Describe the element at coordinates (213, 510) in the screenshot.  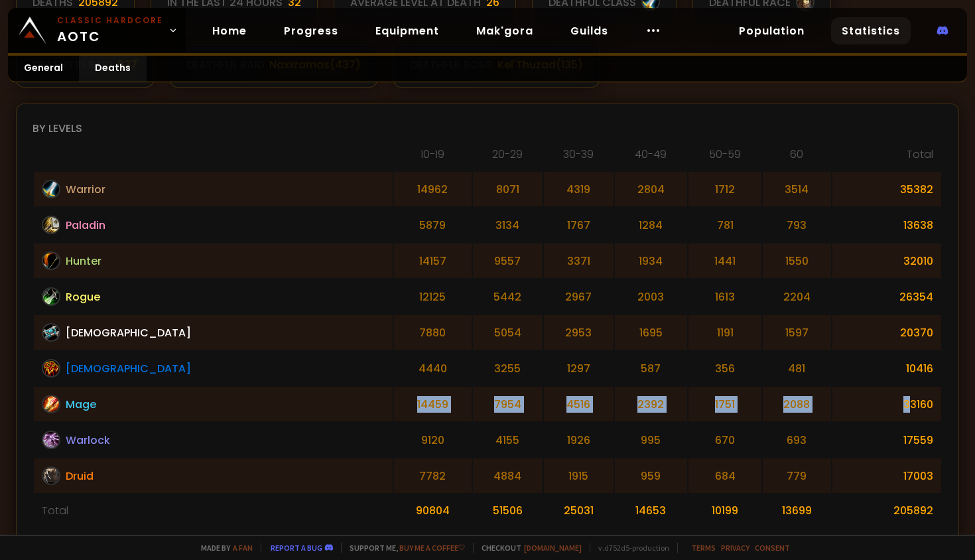
I see `td: Total` at that location.